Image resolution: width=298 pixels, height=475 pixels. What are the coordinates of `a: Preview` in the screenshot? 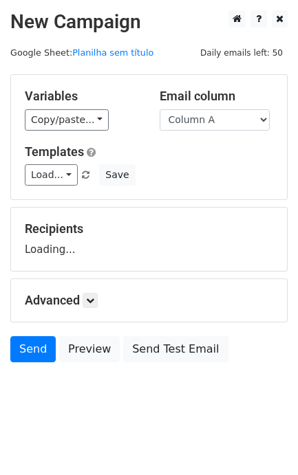 It's located at (89, 349).